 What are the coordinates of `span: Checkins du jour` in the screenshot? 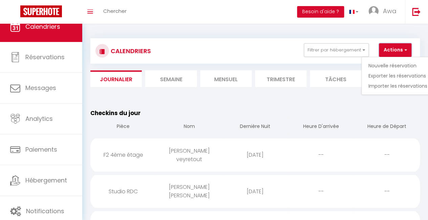 It's located at (115, 113).